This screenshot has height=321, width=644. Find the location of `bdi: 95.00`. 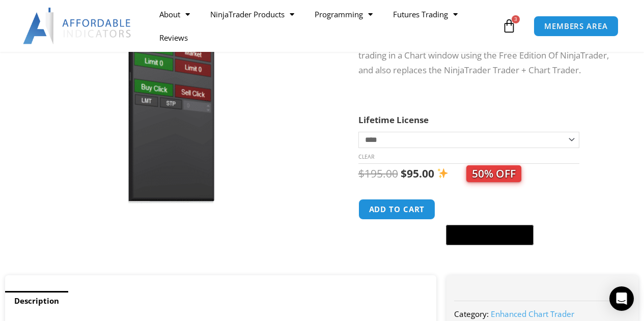

bdi: 95.00 is located at coordinates (417, 173).